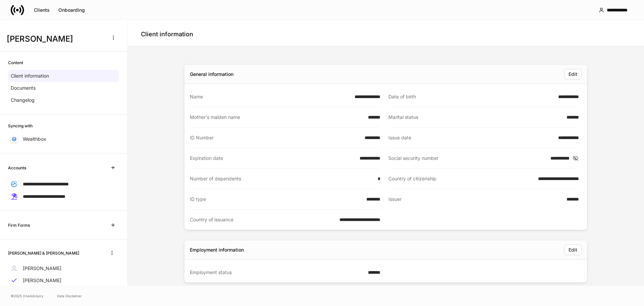  I want to click on a: Client information, so click(63, 76).